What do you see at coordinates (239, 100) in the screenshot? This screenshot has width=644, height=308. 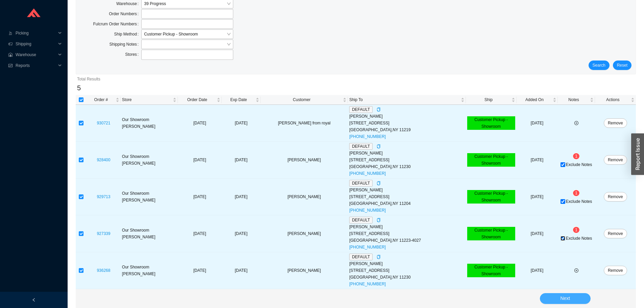 I see `span: Exp Date` at bounding box center [239, 100].